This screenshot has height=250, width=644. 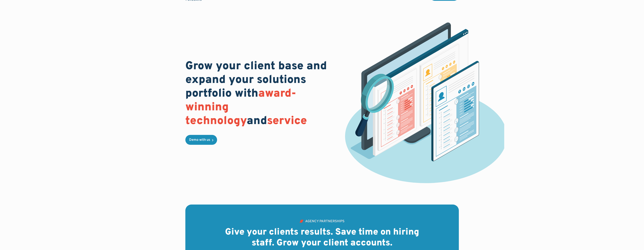 I want to click on a: Demo with us, so click(x=201, y=140).